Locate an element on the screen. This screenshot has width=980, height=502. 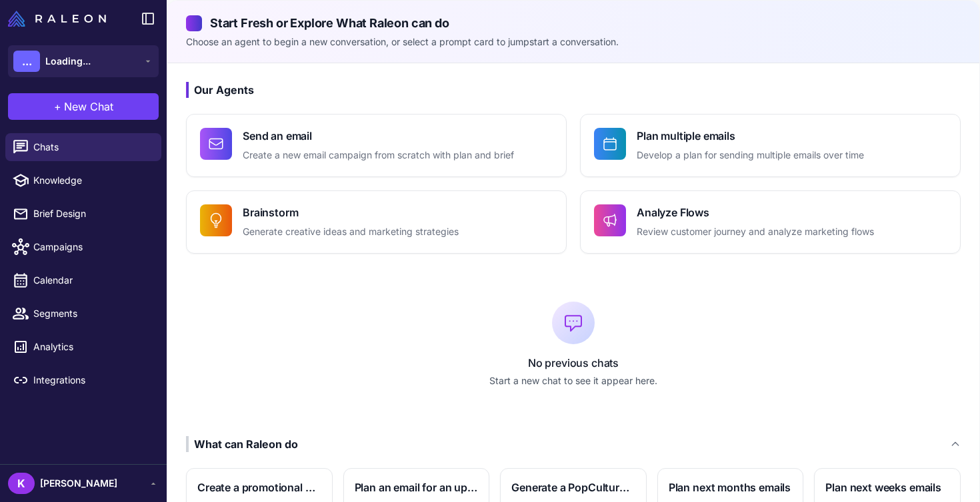
p: Create a new email campaign from scratch with plan and brief is located at coordinates (378, 155).